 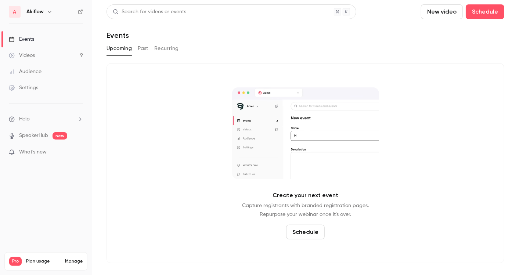 What do you see at coordinates (442, 12) in the screenshot?
I see `button: New video` at bounding box center [442, 12].